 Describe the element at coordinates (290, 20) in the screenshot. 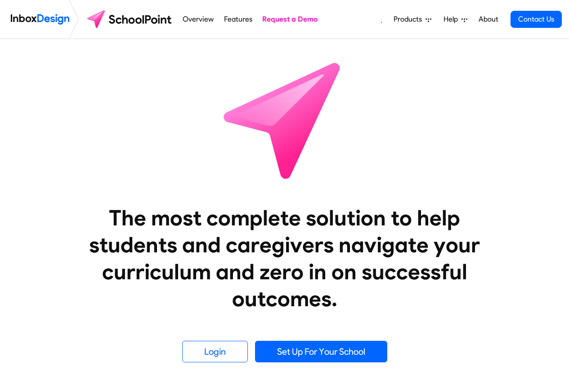

I see `a: Request a Demo` at that location.